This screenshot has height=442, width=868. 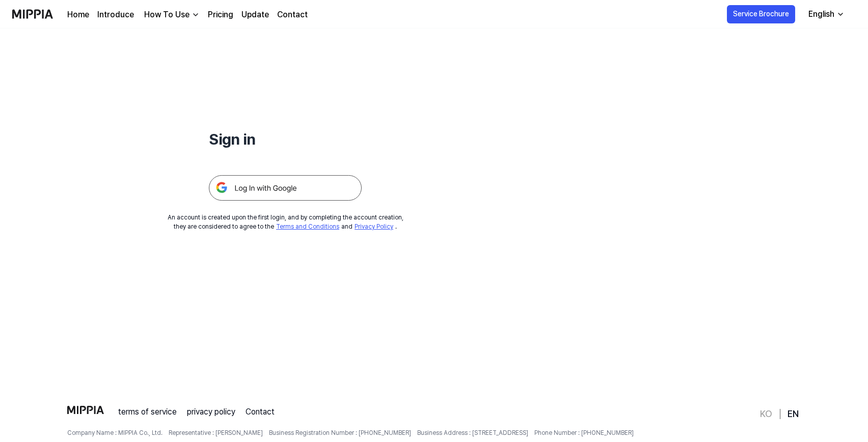 What do you see at coordinates (374, 227) in the screenshot?
I see `a: Privacy Policy` at bounding box center [374, 227].